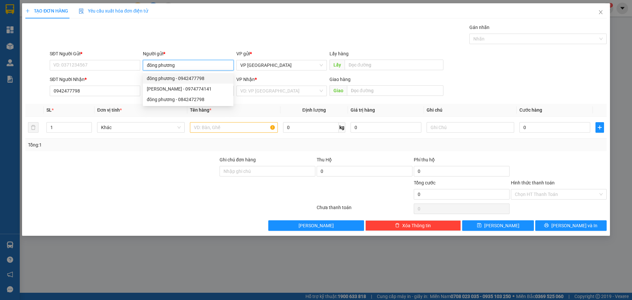  What do you see at coordinates (470, 110) in the screenshot?
I see `th: Ghi chú` at bounding box center [470, 110].